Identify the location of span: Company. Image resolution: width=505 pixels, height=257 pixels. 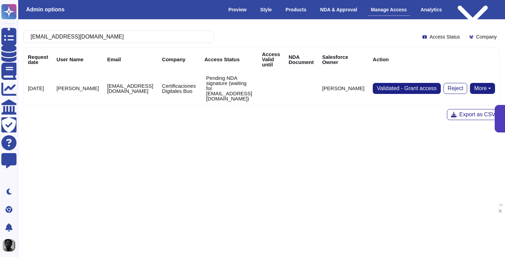
(486, 37).